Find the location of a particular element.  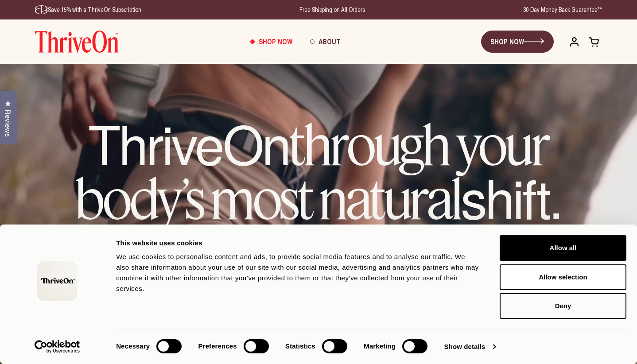

span: About is located at coordinates (330, 41).